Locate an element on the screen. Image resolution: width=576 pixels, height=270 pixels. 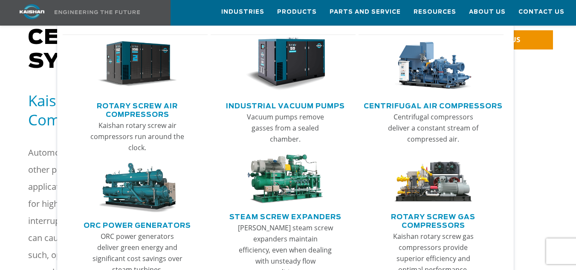
a: Resources is located at coordinates (435, 12).